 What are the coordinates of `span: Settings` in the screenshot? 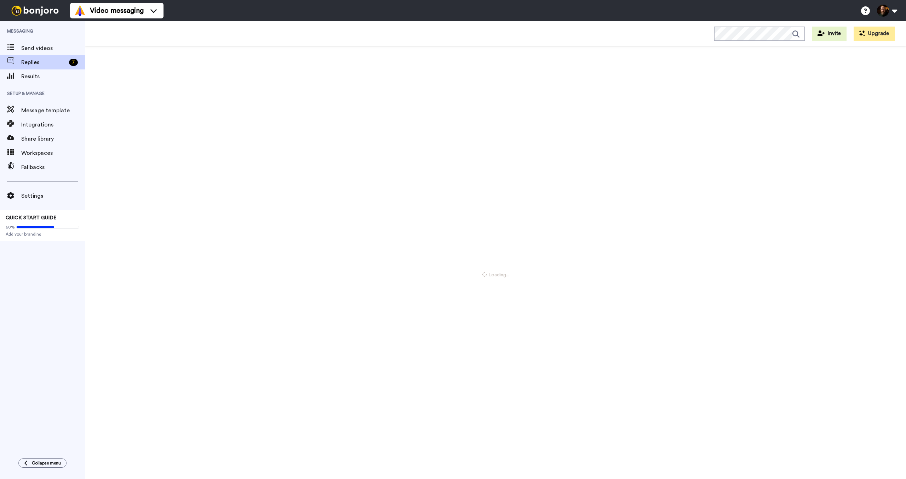 It's located at (53, 196).